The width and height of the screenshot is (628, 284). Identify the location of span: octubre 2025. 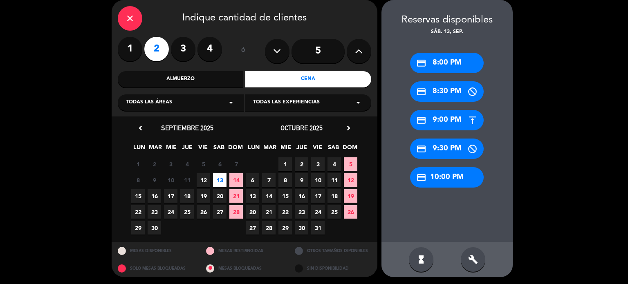
(301, 128).